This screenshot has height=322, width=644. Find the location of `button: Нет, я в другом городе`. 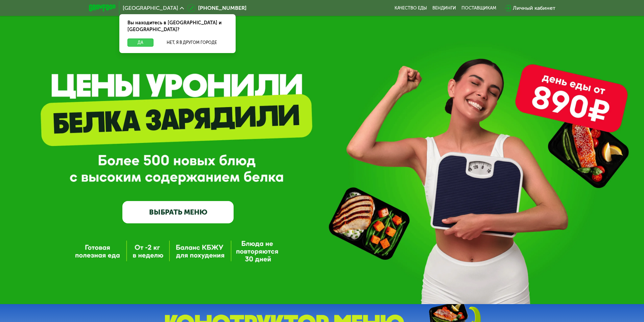

button: Нет, я в другом городе is located at coordinates (191, 42).